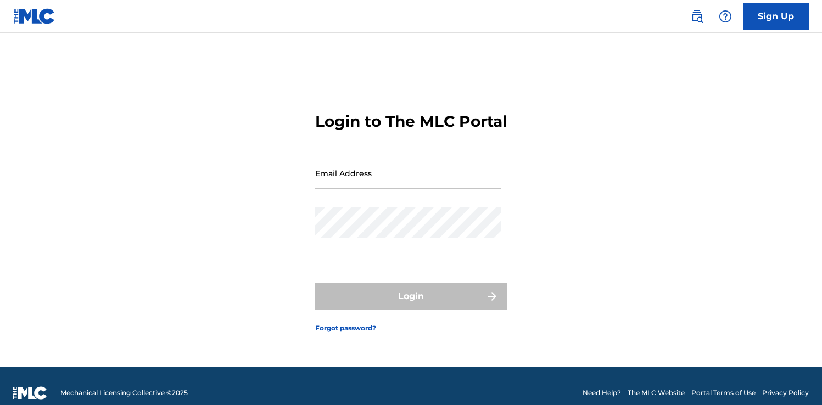 The height and width of the screenshot is (405, 822). What do you see at coordinates (785, 393) in the screenshot?
I see `a: Privacy Policy` at bounding box center [785, 393].